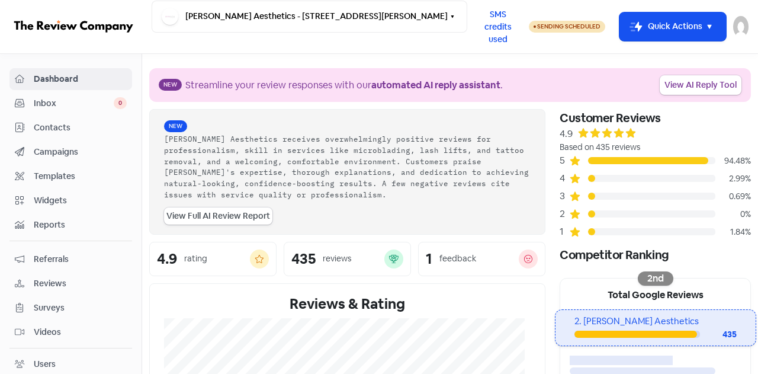  I want to click on div: reviews, so click(337, 258).